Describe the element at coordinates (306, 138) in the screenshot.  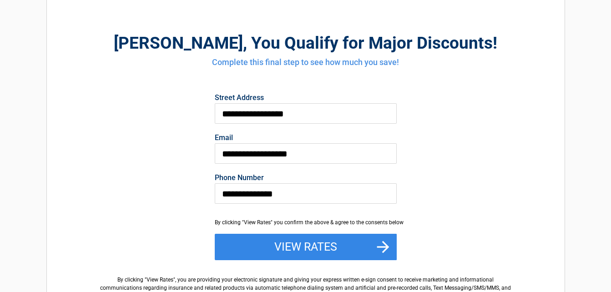
I see `label: Email` at that location.